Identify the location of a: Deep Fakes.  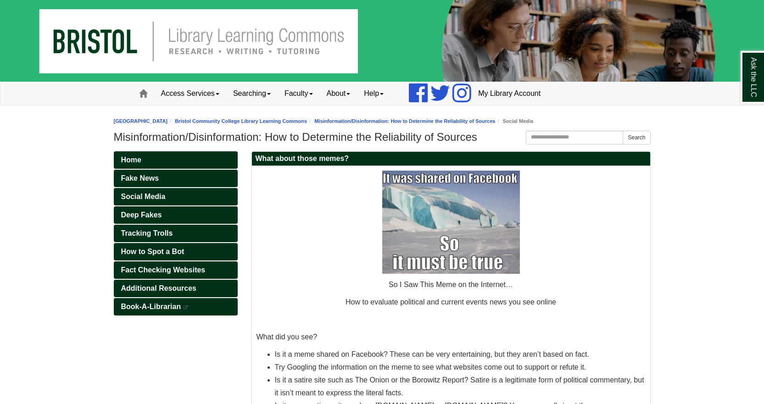
(176, 215).